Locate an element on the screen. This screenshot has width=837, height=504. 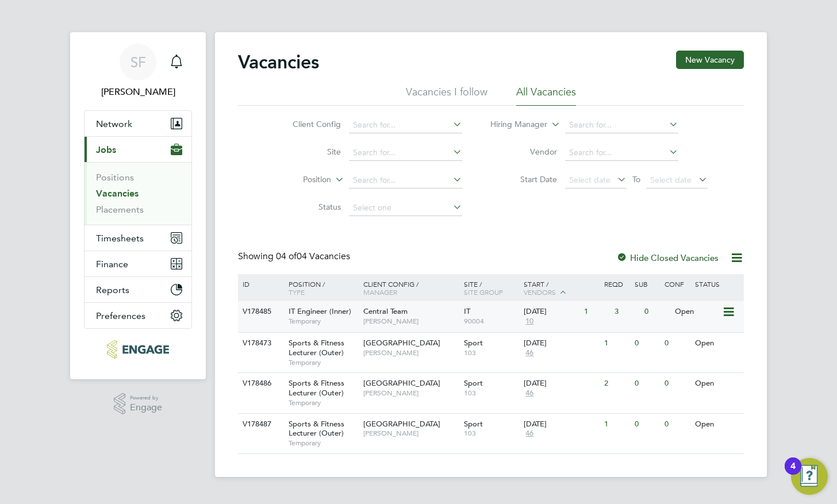
button: Jobs is located at coordinates (138, 149).